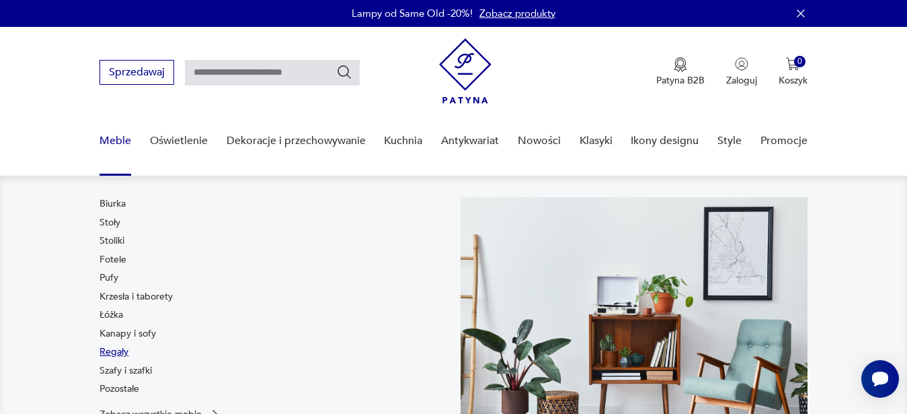 This screenshot has width=907, height=414. I want to click on a: Pufy, so click(109, 278).